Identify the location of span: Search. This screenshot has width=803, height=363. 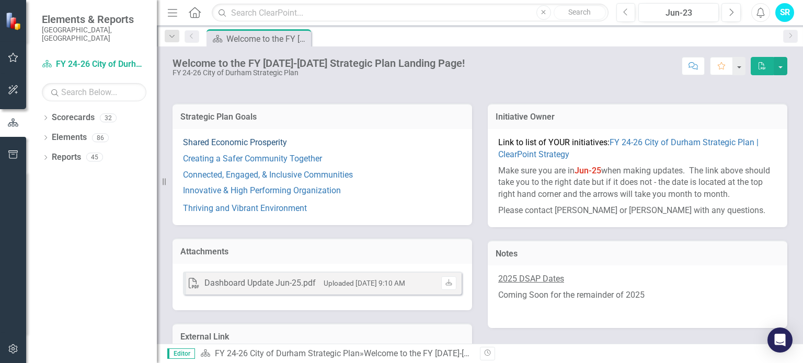
(579, 12).